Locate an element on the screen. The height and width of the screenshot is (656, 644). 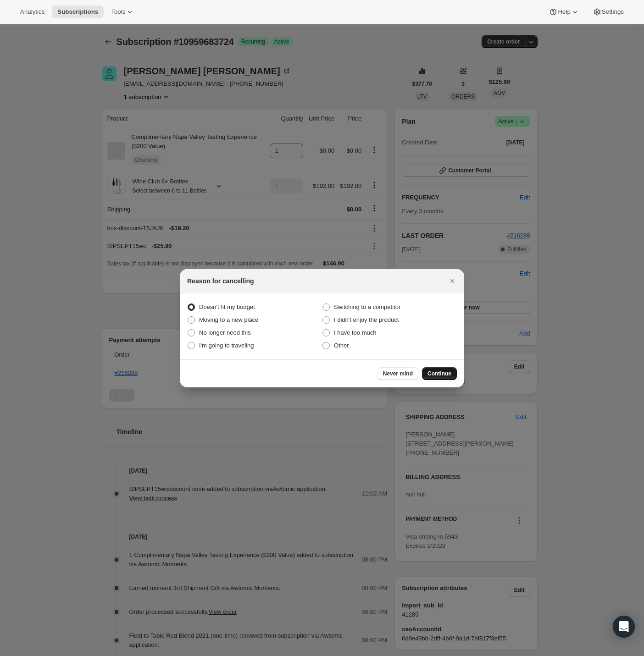
button: Settings is located at coordinates (609, 12).